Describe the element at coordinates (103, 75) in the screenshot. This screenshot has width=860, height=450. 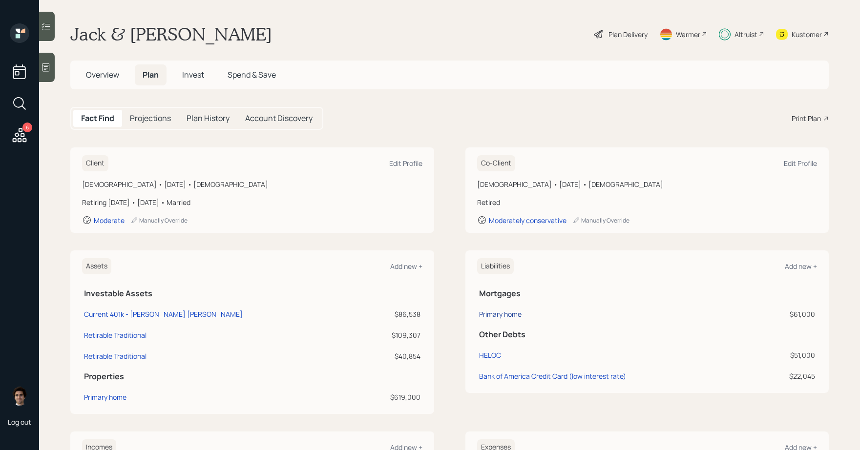
I see `span: Overview` at that location.